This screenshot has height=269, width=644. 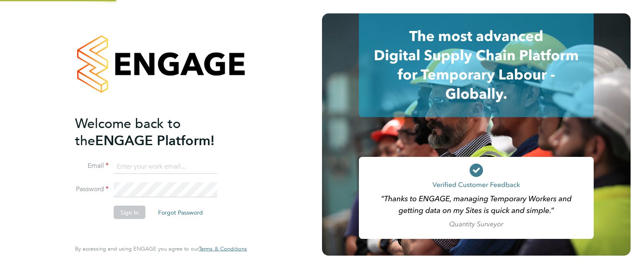 I want to click on input: Enter your work email..., so click(x=165, y=167).